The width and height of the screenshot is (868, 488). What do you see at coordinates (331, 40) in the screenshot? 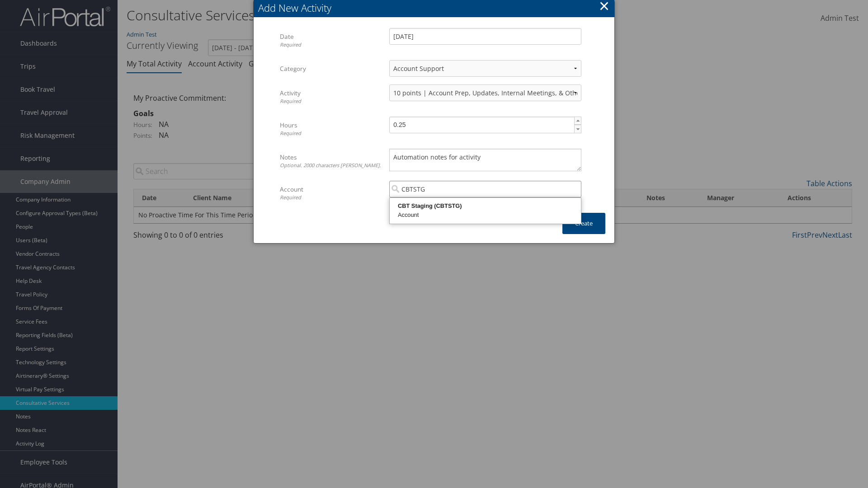
I see `label: Date` at bounding box center [331, 40].